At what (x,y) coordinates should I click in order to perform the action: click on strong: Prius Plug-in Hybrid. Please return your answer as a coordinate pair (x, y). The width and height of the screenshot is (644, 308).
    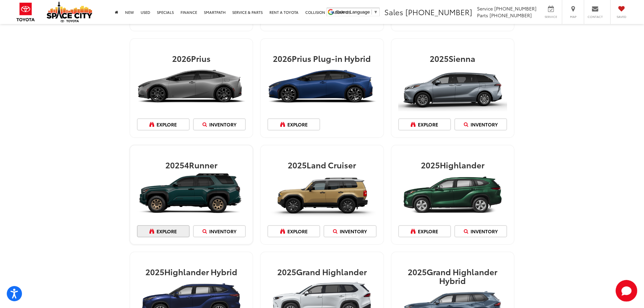
    Looking at the image, I should click on (332, 58).